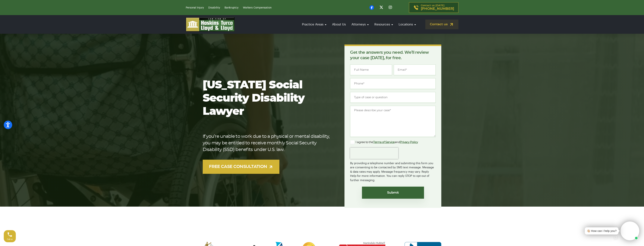 This screenshot has width=644, height=246. I want to click on a: Bankruptcy, so click(231, 8).